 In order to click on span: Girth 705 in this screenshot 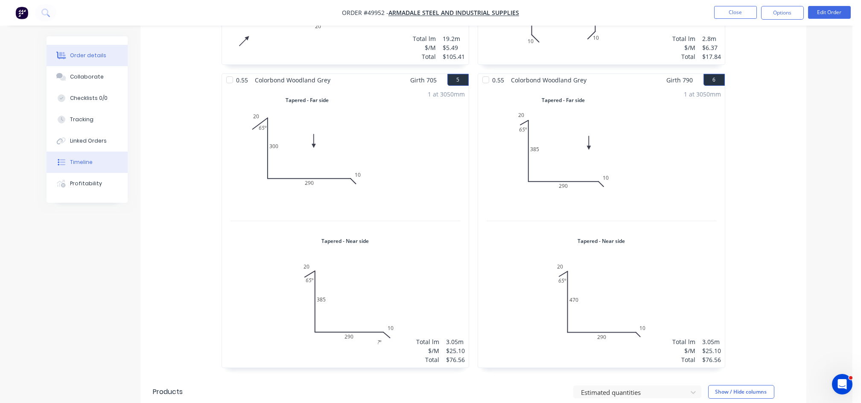, I will do `click(424, 80)`.